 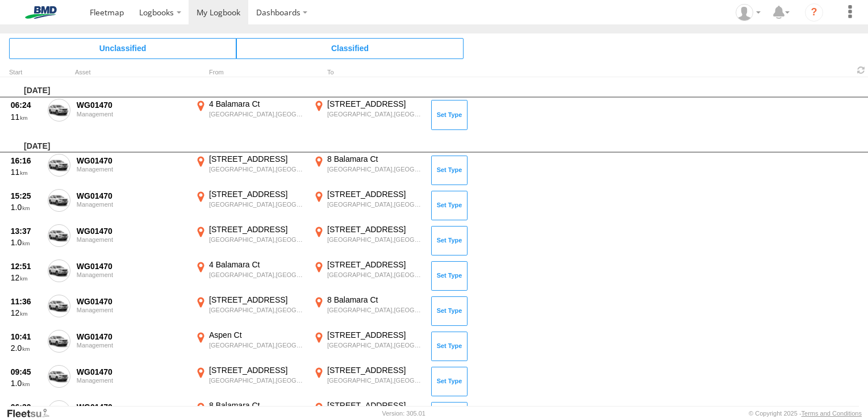 What do you see at coordinates (26, 232) in the screenshot?
I see `div: 13:37` at bounding box center [26, 232].